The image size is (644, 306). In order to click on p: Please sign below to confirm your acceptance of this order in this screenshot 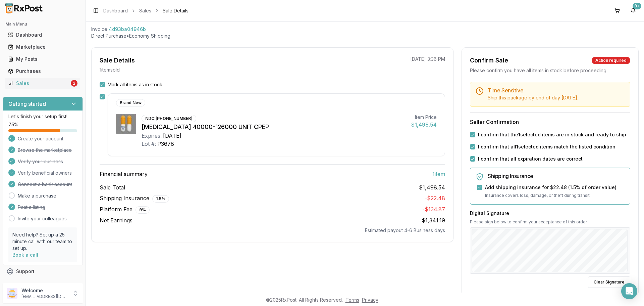, I will do `click(550, 222)`.